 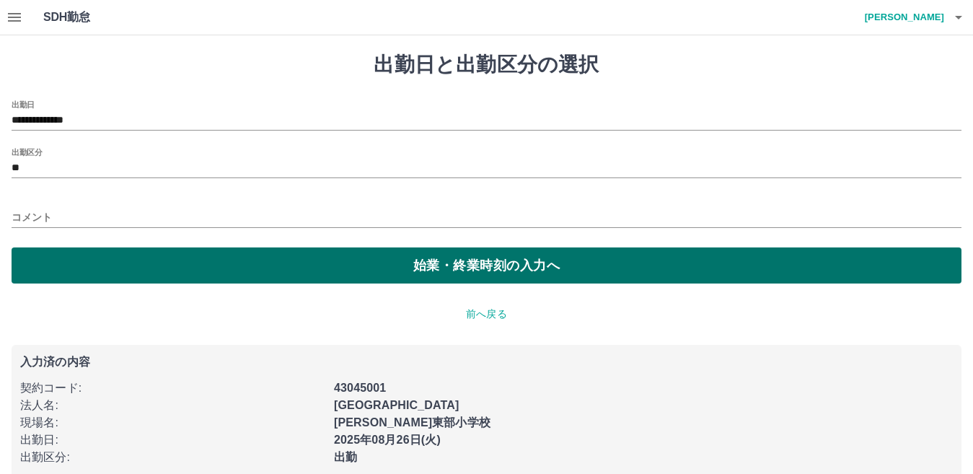 I want to click on p: 法人名 :, so click(x=172, y=405).